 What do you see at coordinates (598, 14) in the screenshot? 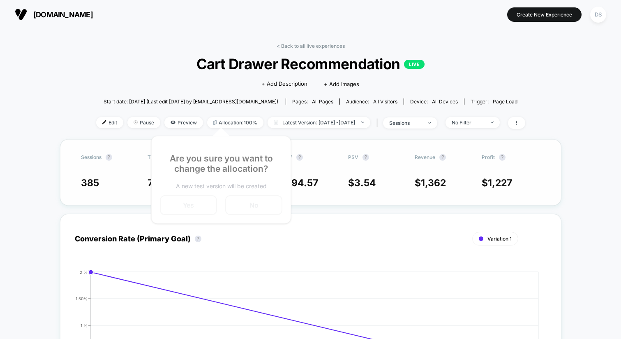
I see `button: DS` at bounding box center [598, 14].